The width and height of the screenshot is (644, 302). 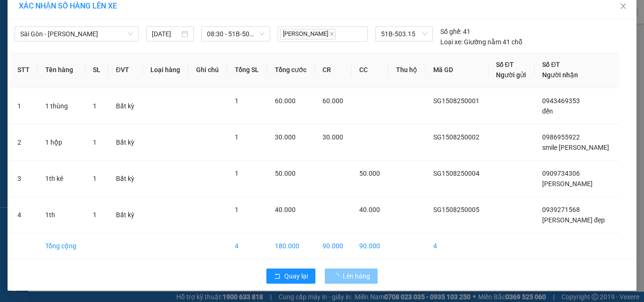 What do you see at coordinates (338, 276) in the screenshot?
I see `span: loading` at bounding box center [338, 276].